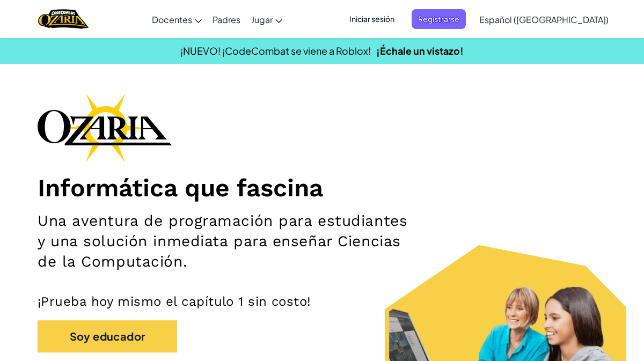 The height and width of the screenshot is (361, 644). I want to click on span: ¡NUEVO! ¡CodeCombat se viene a Roblox!, so click(276, 50).